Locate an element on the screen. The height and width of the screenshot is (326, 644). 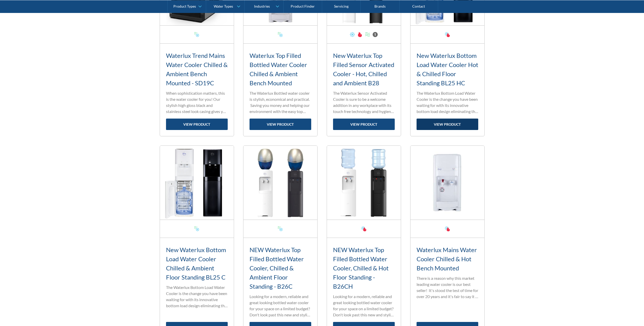
h3: New Waterlux Bottom Load Water Cooler Hot & Chilled Floor Standing BL25 HC is located at coordinates (448, 69).